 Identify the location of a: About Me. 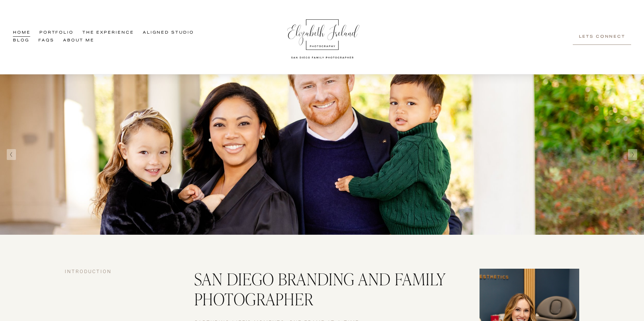
(79, 41).